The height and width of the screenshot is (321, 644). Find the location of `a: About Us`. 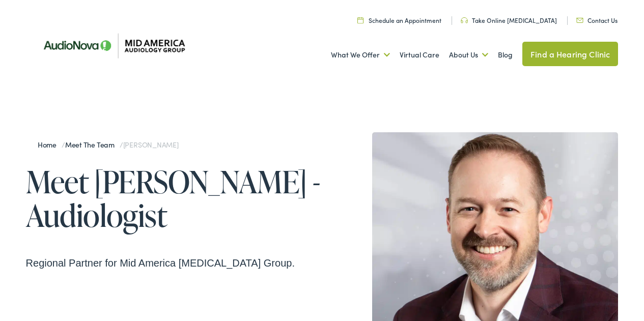

a: About Us is located at coordinates (468, 55).